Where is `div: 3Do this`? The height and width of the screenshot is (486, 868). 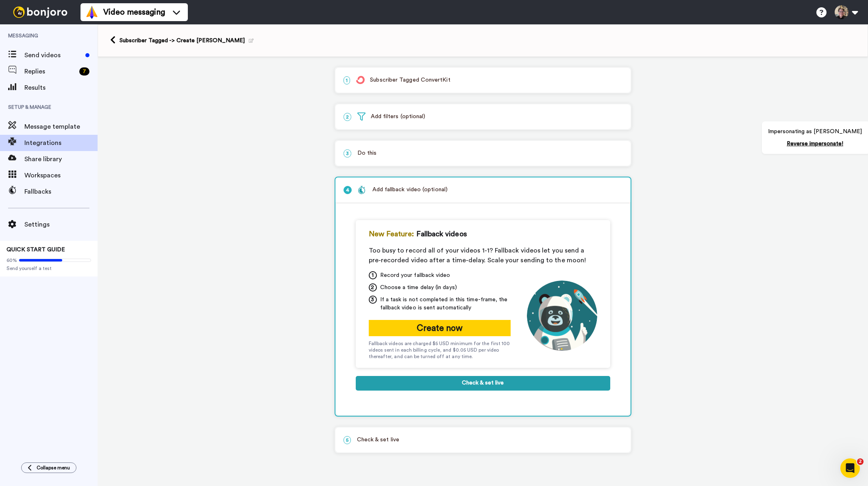 div: 3Do this is located at coordinates (483, 153).